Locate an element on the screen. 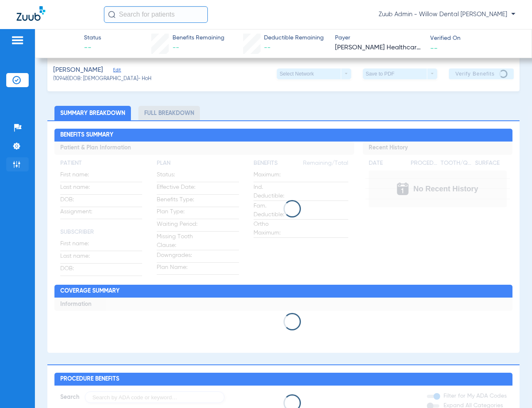 The height and width of the screenshot is (408, 532). li: Summary Breakdown is located at coordinates (92, 113).